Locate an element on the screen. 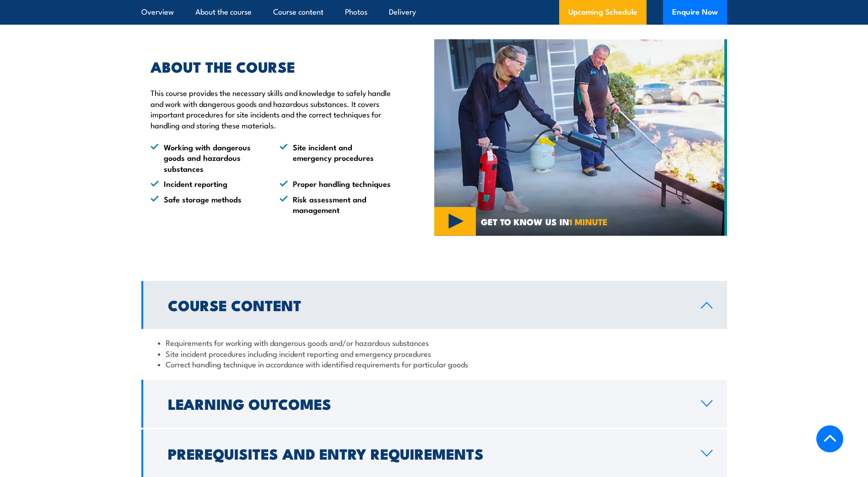 The width and height of the screenshot is (868, 477). li: Safe storage methods is located at coordinates (207, 204).